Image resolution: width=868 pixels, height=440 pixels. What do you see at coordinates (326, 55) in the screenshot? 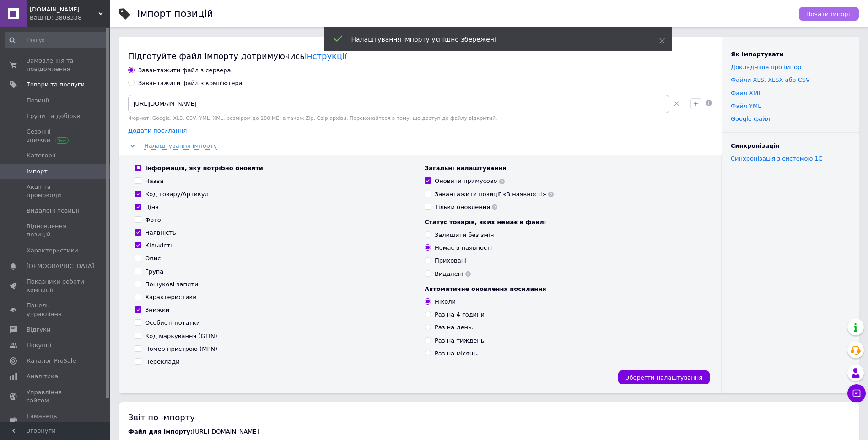
I see `a: інструкції` at bounding box center [326, 55].